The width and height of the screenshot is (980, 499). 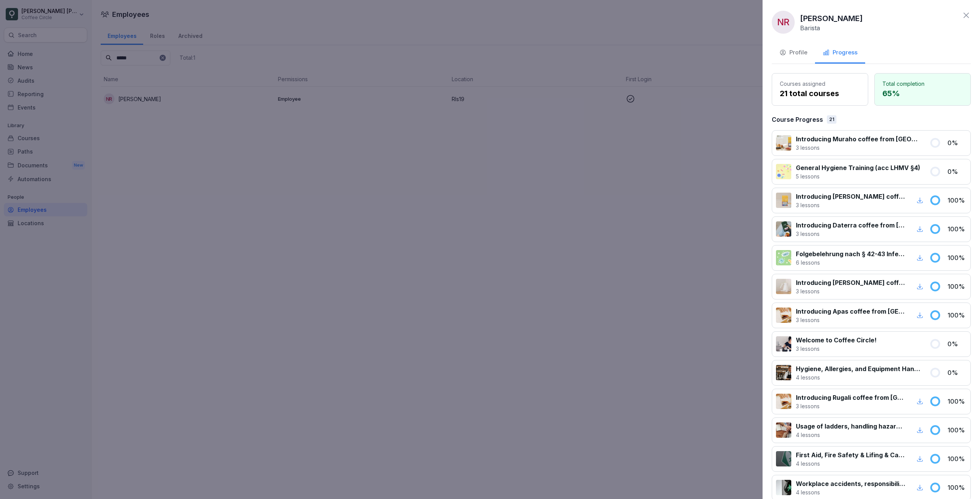 I want to click on p: Courses assigned, so click(x=820, y=84).